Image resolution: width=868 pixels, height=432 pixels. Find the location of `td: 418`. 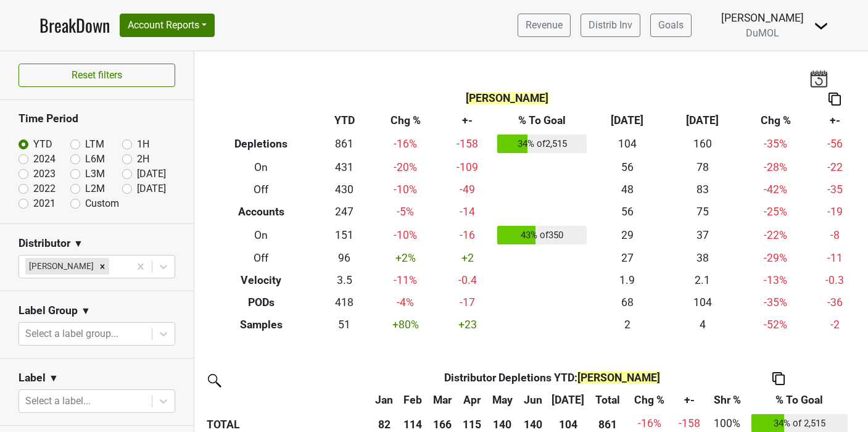

td: 418 is located at coordinates (344, 302).